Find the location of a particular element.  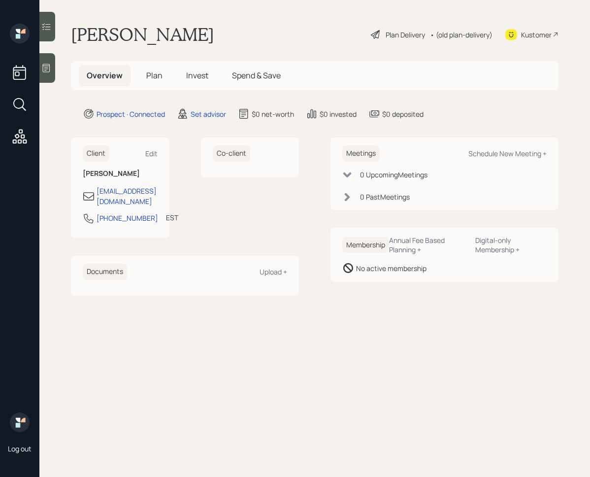

div: 0 Past Meeting s is located at coordinates (385, 197).